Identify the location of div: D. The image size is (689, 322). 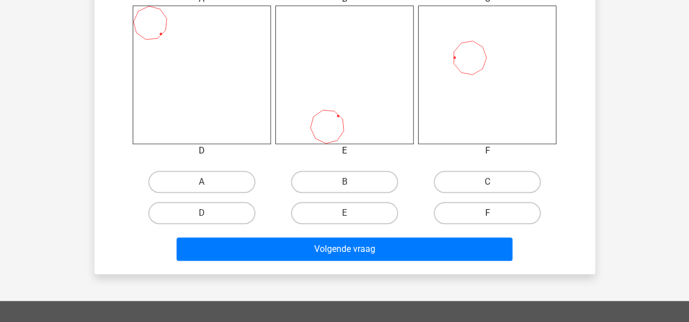
(202, 151).